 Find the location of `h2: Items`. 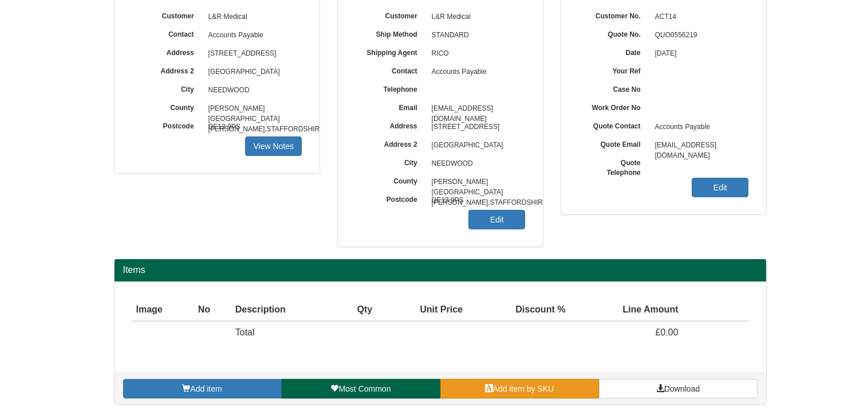

h2: Items is located at coordinates (441, 270).